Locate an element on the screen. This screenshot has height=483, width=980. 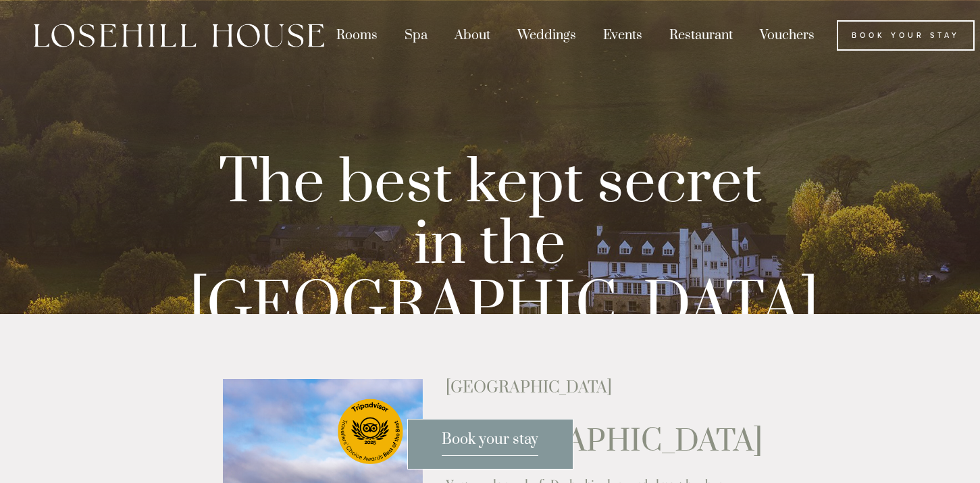
div: Rooms is located at coordinates (356, 35).